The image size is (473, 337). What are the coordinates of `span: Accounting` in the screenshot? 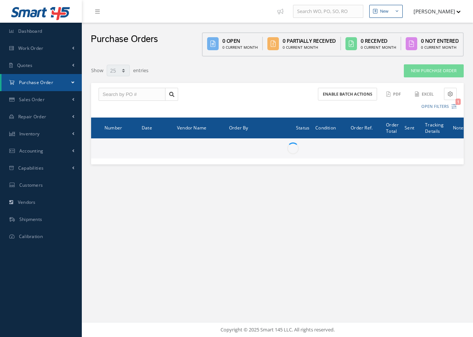 It's located at (31, 151).